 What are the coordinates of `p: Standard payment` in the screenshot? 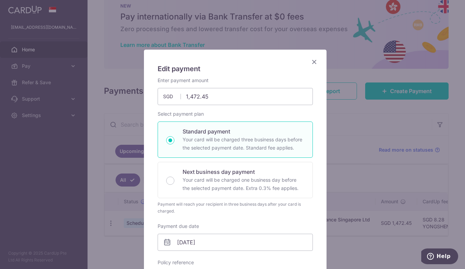 It's located at (243, 131).